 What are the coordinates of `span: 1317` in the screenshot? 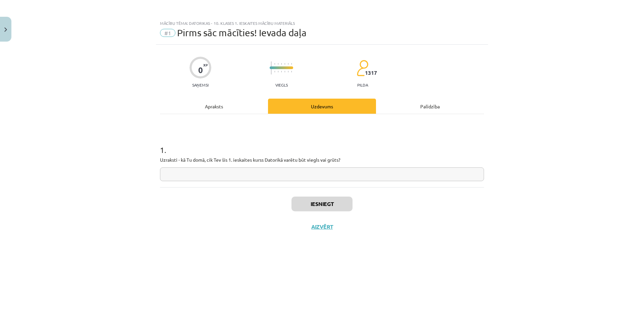 It's located at (371, 73).